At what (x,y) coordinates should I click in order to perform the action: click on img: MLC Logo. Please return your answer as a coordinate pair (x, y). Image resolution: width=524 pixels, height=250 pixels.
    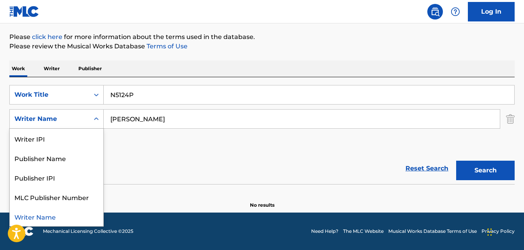
    Looking at the image, I should click on (24, 11).